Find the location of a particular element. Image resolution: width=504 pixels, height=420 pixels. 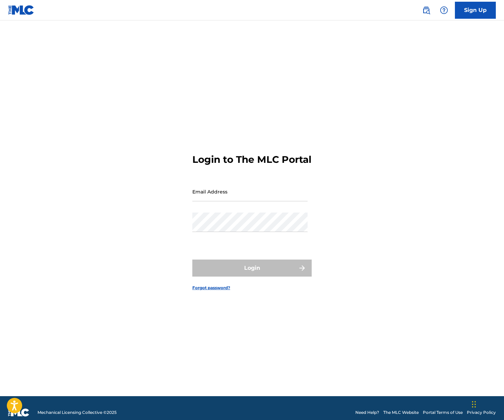

a: Public Search is located at coordinates (426, 11).